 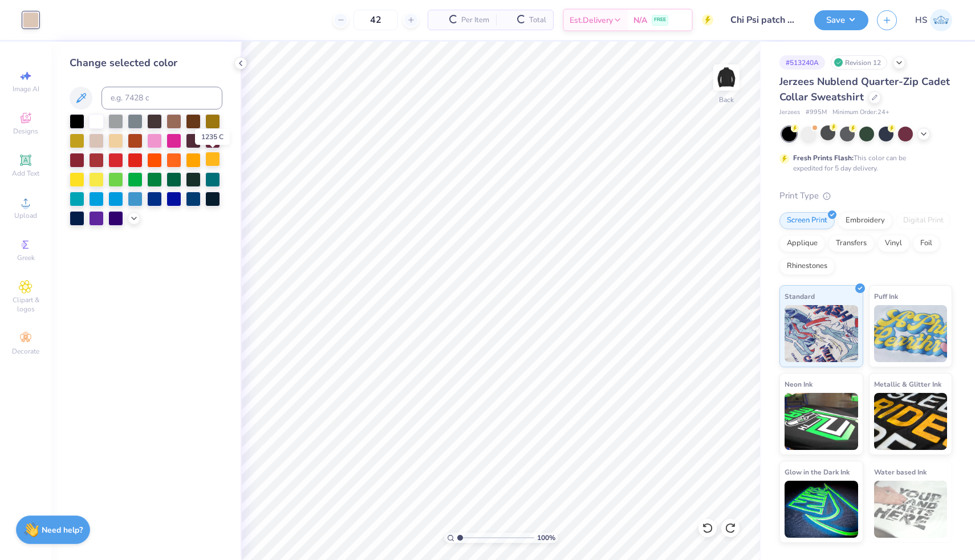 I want to click on span: Jerzees Nublend Quarter-Zip Cadet Collar Sweatshirt, so click(x=864, y=89).